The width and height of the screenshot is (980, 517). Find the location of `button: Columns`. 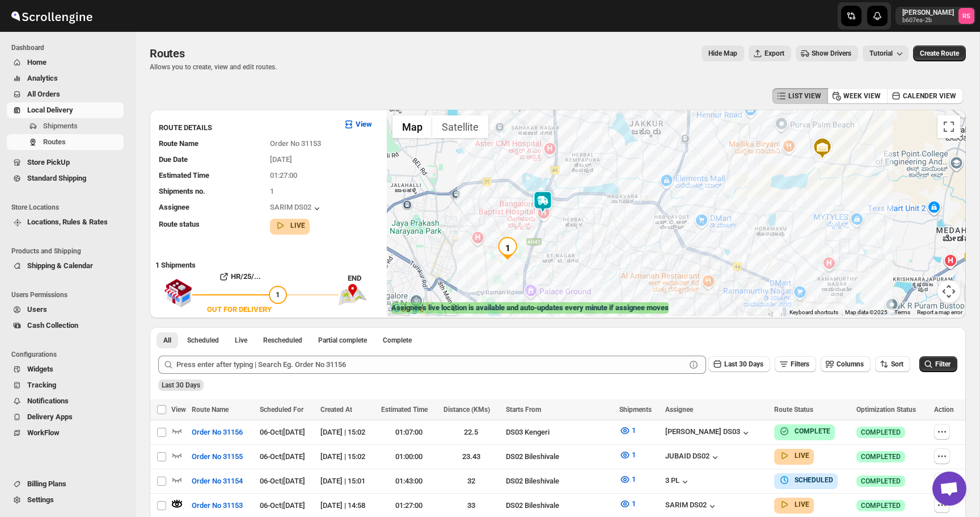

button: Columns is located at coordinates (846, 364).